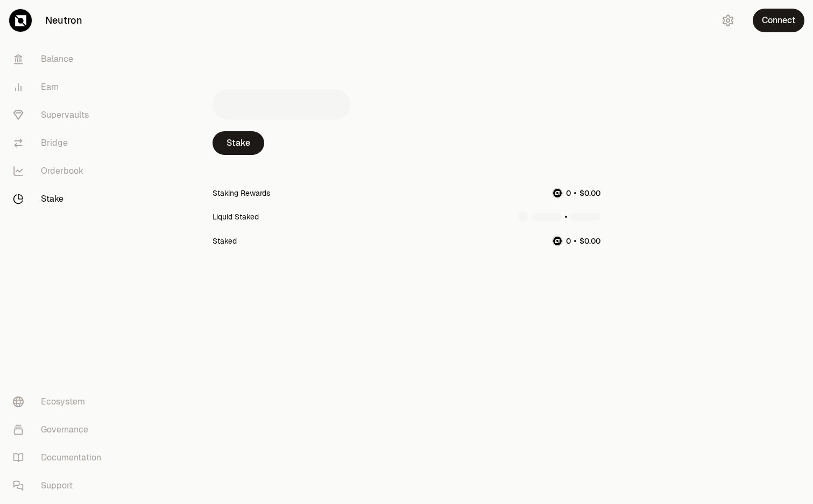 The image size is (813, 504). What do you see at coordinates (60, 115) in the screenshot?
I see `a: Supervaults` at bounding box center [60, 115].